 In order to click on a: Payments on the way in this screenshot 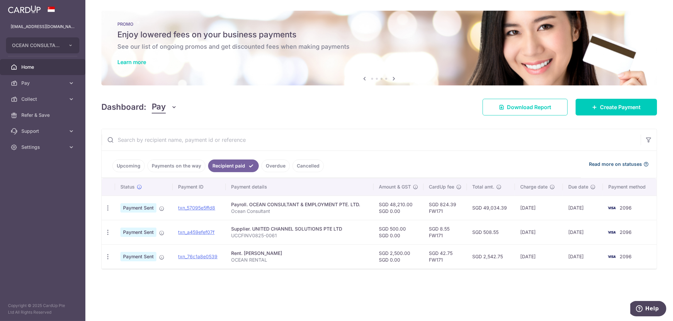, I will do `click(176, 166)`.